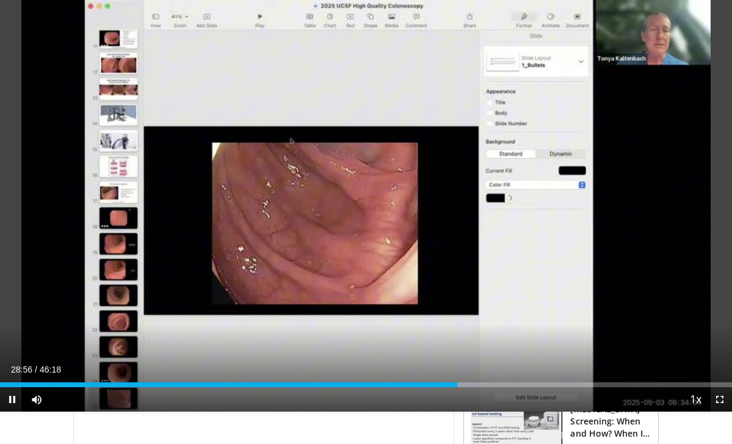 Image resolution: width=732 pixels, height=444 pixels. I want to click on button: Playback Rate, so click(695, 399).